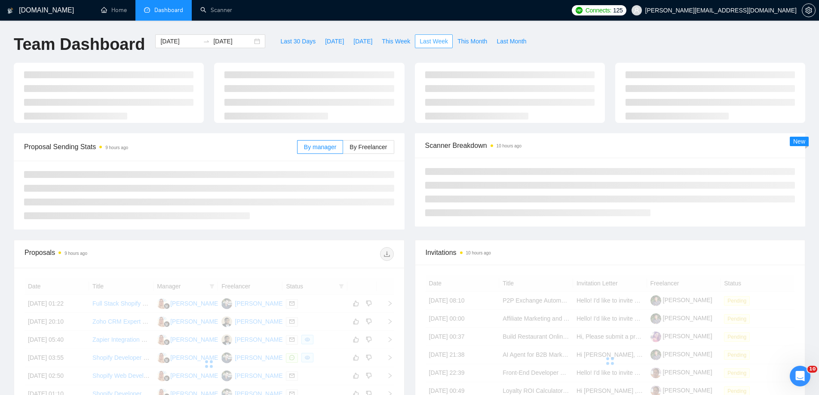 The height and width of the screenshot is (395, 819). Describe the element at coordinates (812, 369) in the screenshot. I see `span: 10` at that location.